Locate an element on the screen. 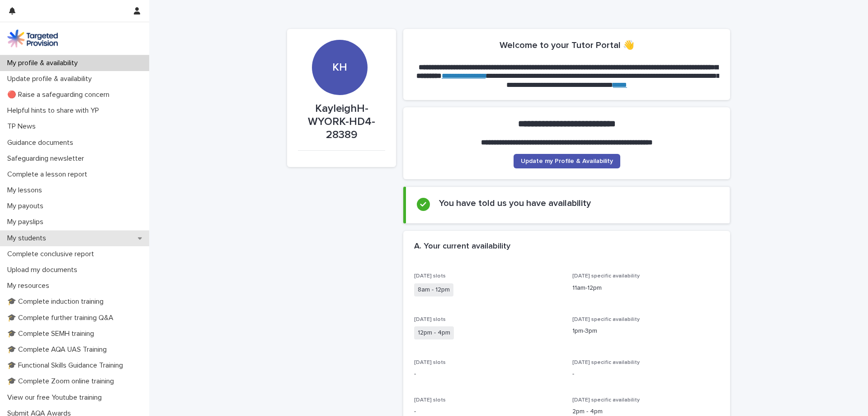  p: My payouts is located at coordinates (27, 206).